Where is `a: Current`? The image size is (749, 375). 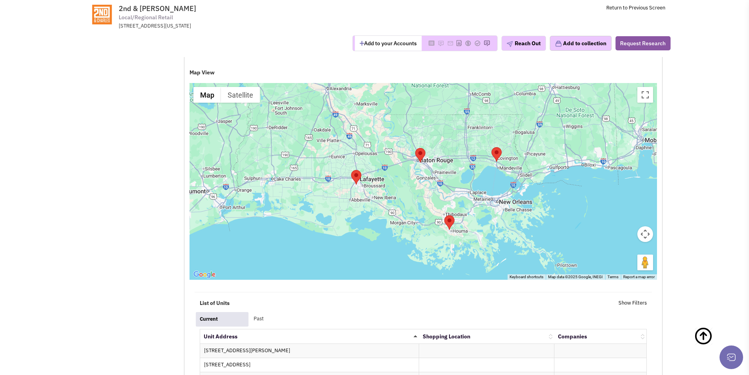 a: Current is located at coordinates (222, 319).